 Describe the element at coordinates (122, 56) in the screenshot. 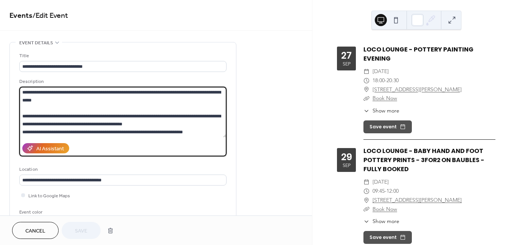

I see `div: Title` at that location.